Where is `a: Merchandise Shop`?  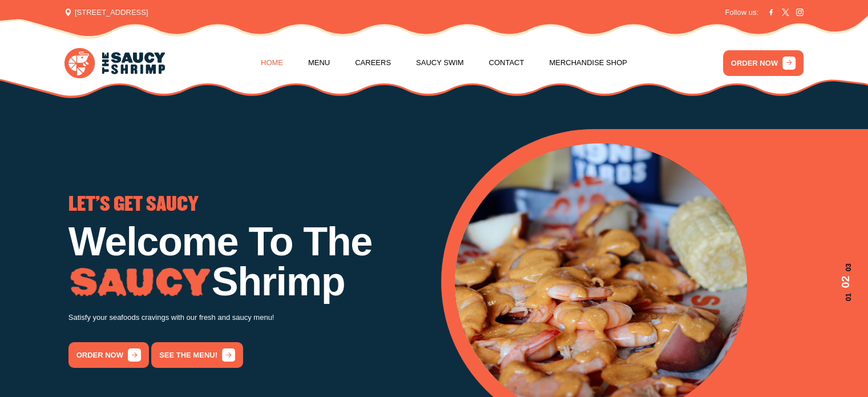 a: Merchandise Shop is located at coordinates (587, 63).